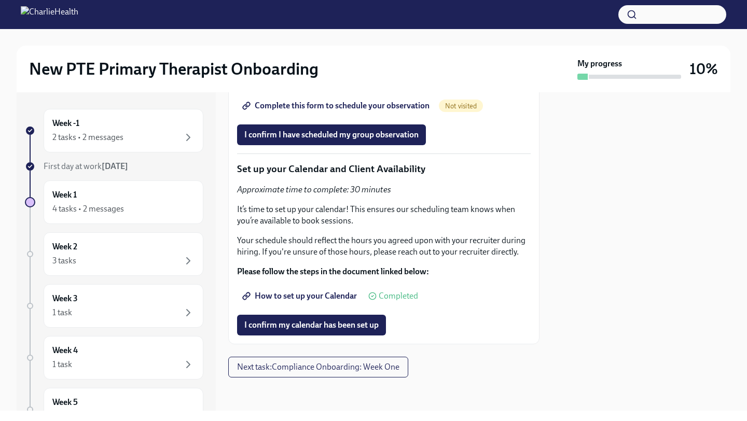 Image resolution: width=747 pixels, height=421 pixels. I want to click on a: Week 23 tasks, so click(114, 254).